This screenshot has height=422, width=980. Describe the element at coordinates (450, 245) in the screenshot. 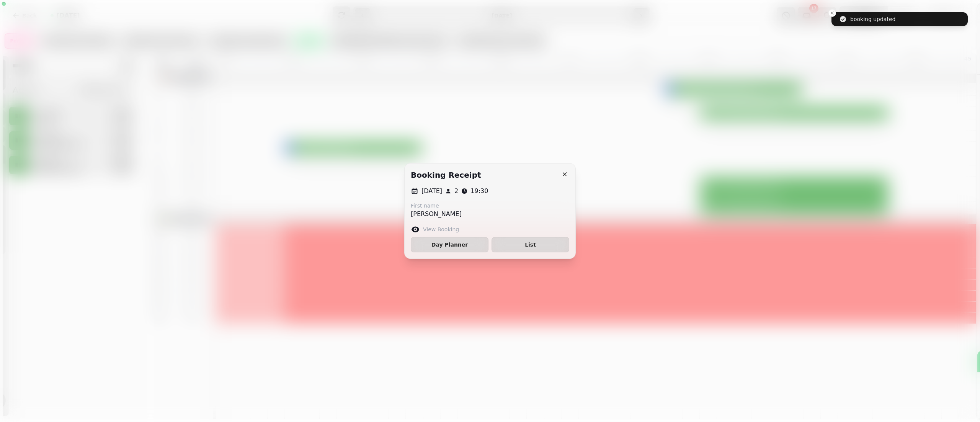

I see `button: Day Planner` at that location.